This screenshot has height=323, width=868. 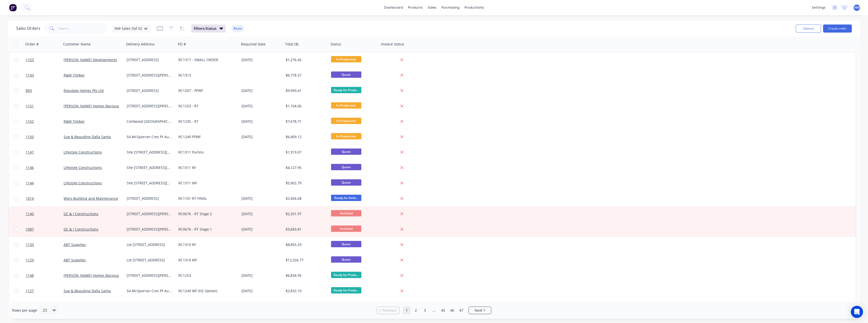 What do you see at coordinates (305, 91) in the screenshot?
I see `div: $9,990.41` at bounding box center [305, 91].